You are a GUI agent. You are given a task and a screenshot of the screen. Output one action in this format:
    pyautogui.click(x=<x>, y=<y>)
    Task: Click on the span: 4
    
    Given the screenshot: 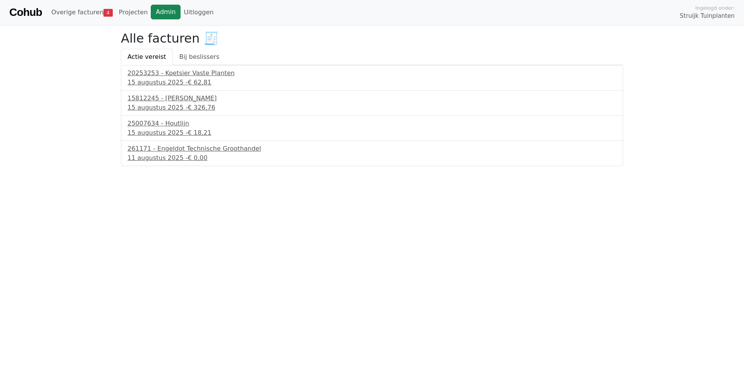 What is the action you would take?
    pyautogui.click(x=108, y=13)
    